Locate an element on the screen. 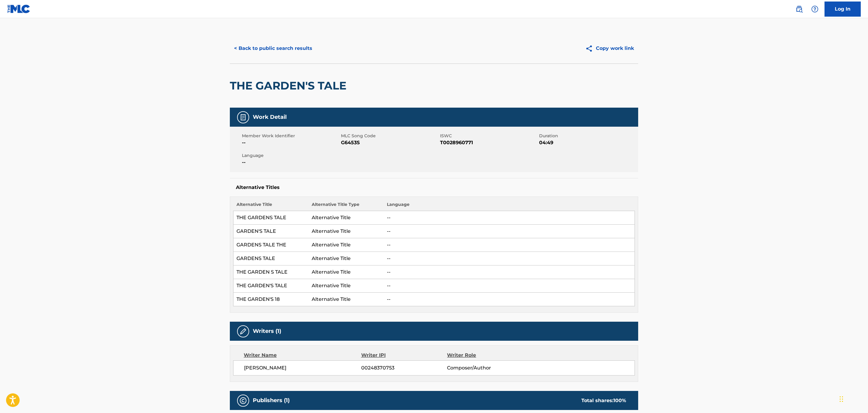 The height and width of the screenshot is (413, 868). span: ISWC is located at coordinates (489, 135).